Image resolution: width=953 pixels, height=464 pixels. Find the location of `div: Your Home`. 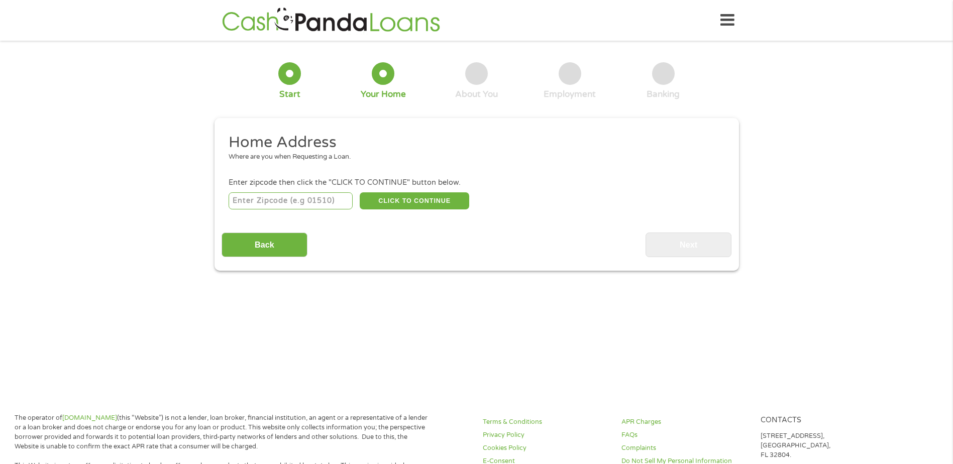

div: Your Home is located at coordinates (383, 94).